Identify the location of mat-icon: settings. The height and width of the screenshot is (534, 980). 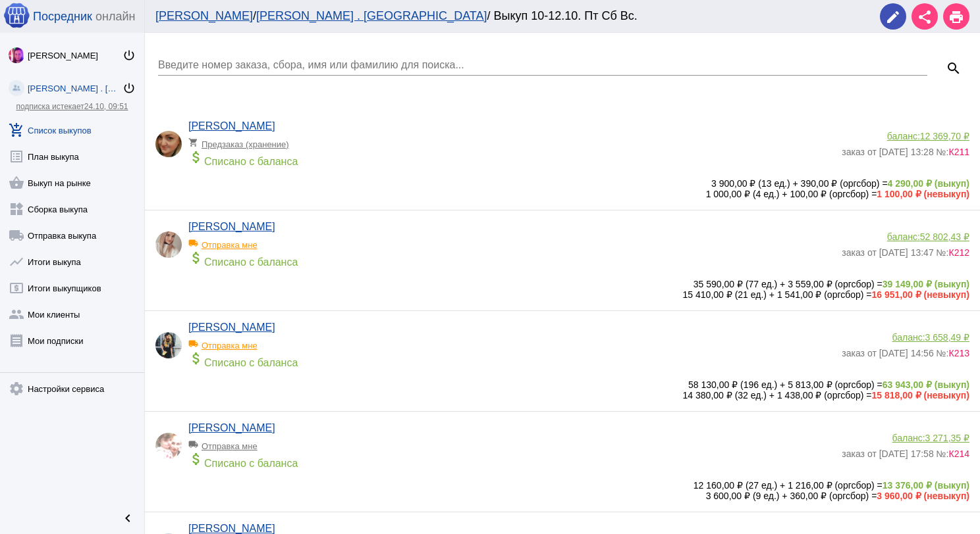
(17, 389).